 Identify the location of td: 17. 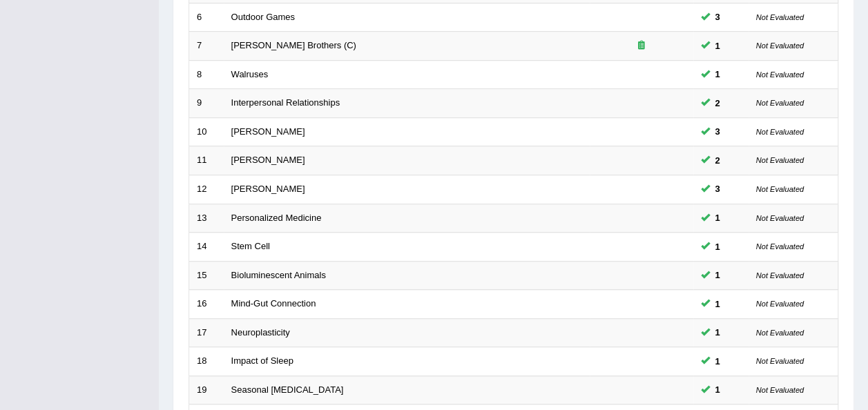
(206, 333).